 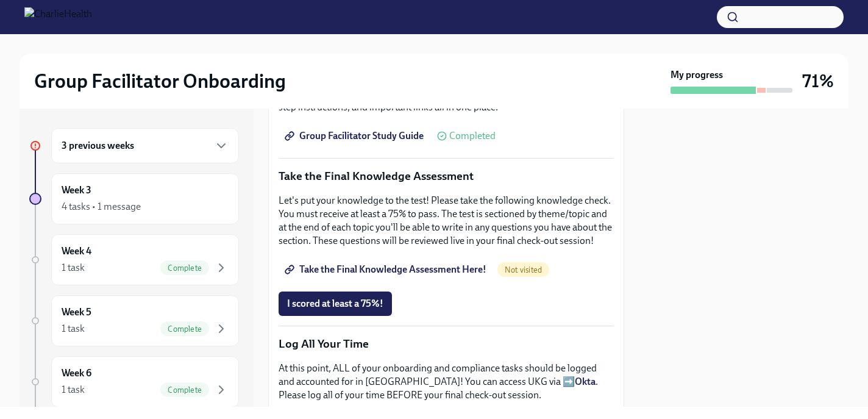 What do you see at coordinates (134, 382) in the screenshot?
I see `a: Week 61 taskComplete` at bounding box center [134, 382].